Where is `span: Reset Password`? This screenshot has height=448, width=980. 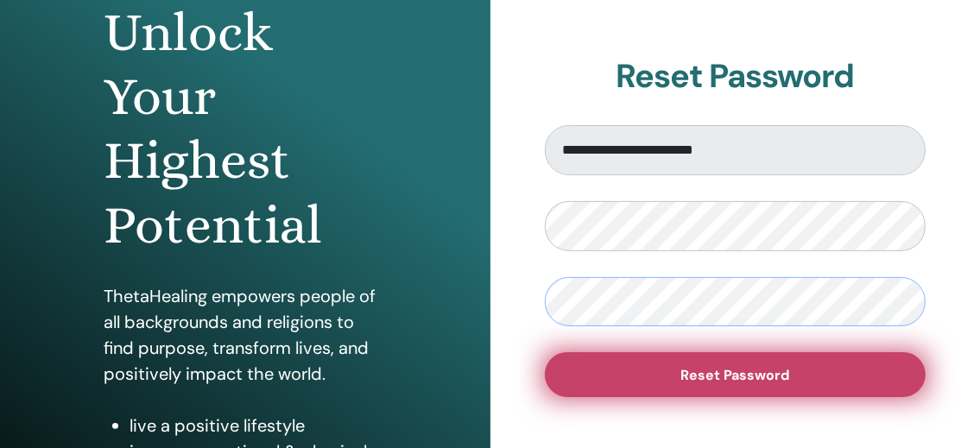 span: Reset Password is located at coordinates (735, 374).